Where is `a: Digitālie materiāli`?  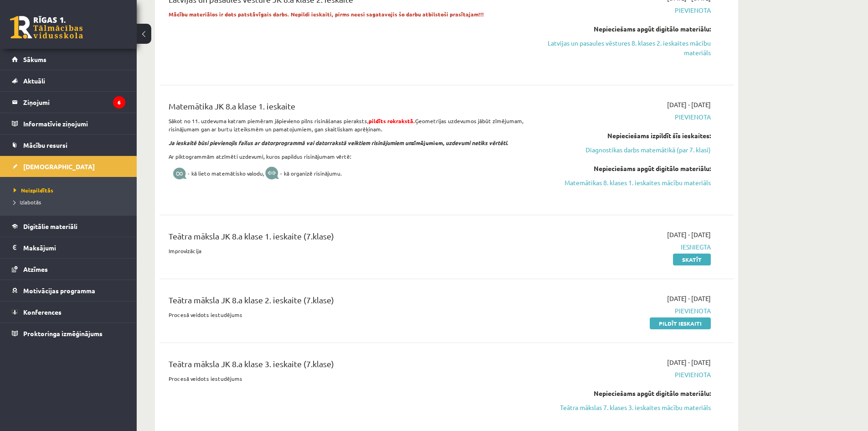
a: Digitālie materiāli is located at coordinates (68, 226).